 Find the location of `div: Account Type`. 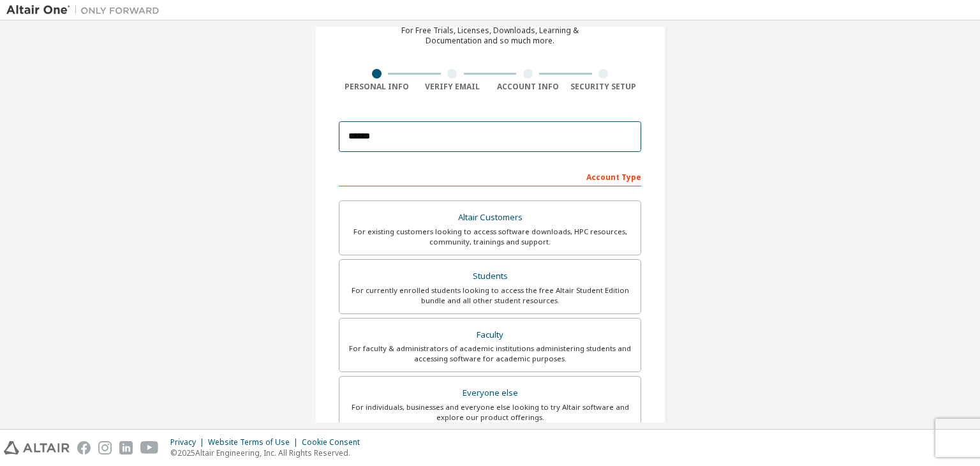

div: Account Type is located at coordinates (490, 176).